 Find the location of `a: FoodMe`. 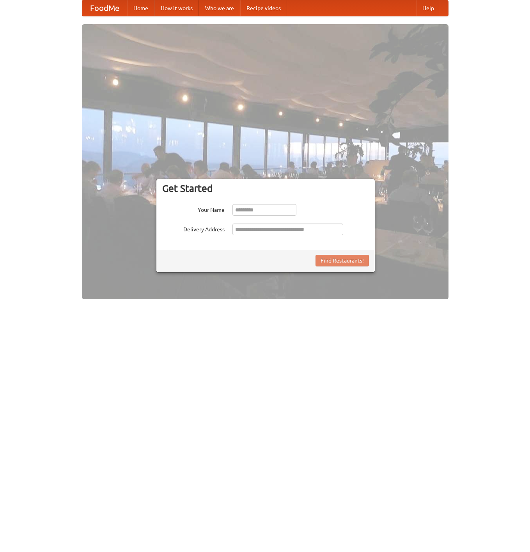

a: FoodMe is located at coordinates (105, 8).